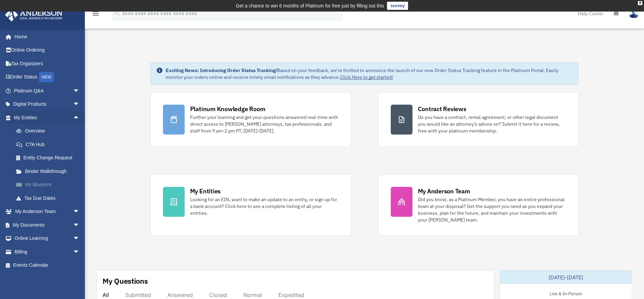  Describe the element at coordinates (218, 295) in the screenshot. I see `div: Closed` at that location.